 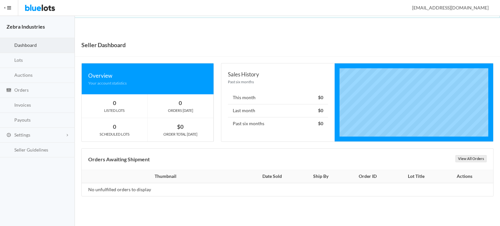 I want to click on div: Your account statistics, so click(x=148, y=83).